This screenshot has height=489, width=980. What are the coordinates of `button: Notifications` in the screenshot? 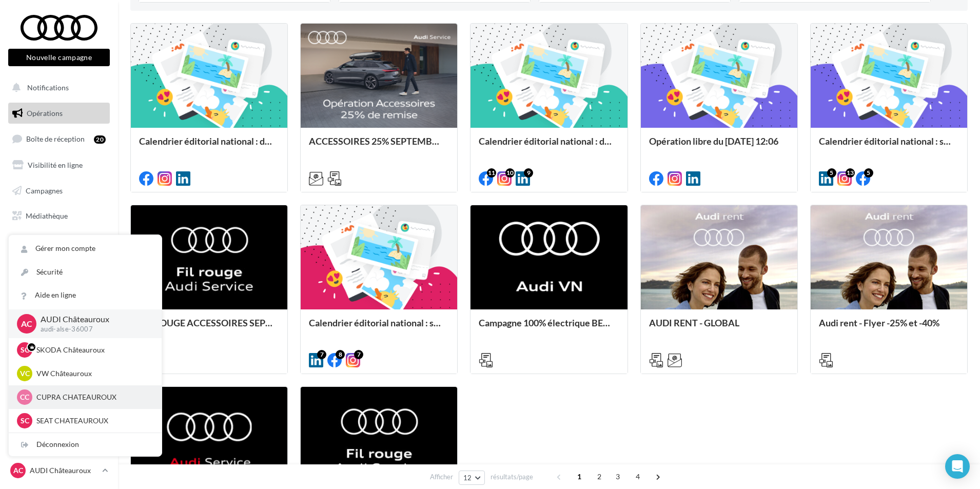 It's located at (57, 87).